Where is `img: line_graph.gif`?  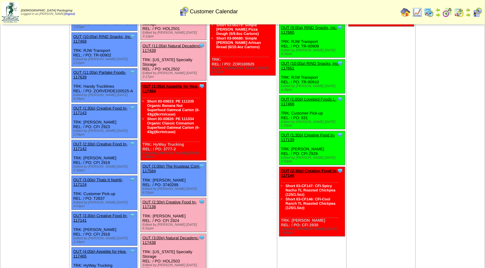 img: line_graph.gif is located at coordinates (418, 12).